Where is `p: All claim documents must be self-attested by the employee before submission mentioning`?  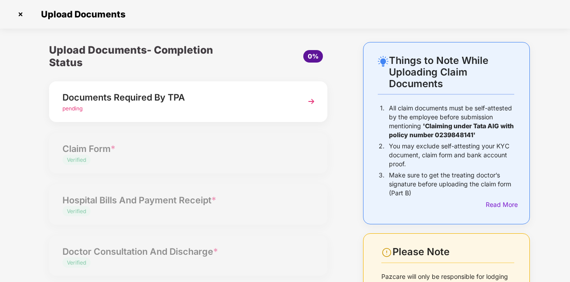 p: All claim documents must be self-attested by the employee before submission mentioning is located at coordinates (452, 121).